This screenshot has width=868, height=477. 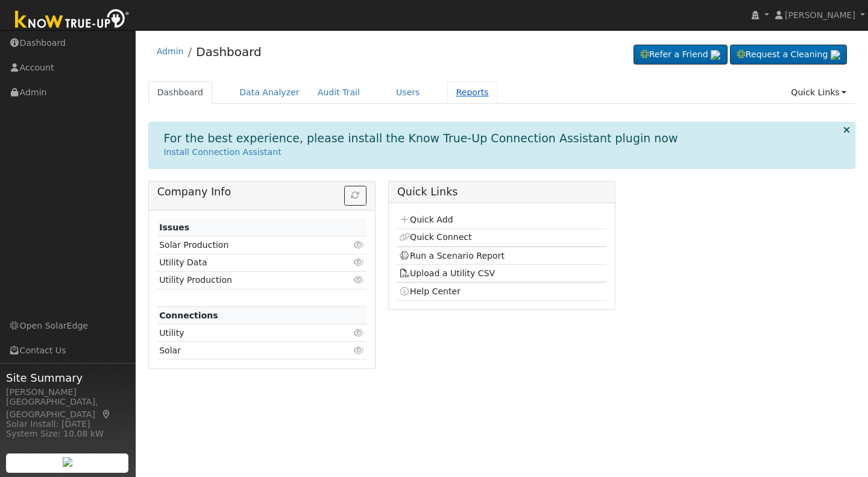 I want to click on strong: Issues, so click(x=174, y=227).